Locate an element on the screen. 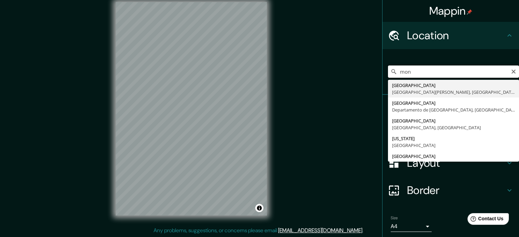 The width and height of the screenshot is (519, 237). div: A4 is located at coordinates (411, 226).